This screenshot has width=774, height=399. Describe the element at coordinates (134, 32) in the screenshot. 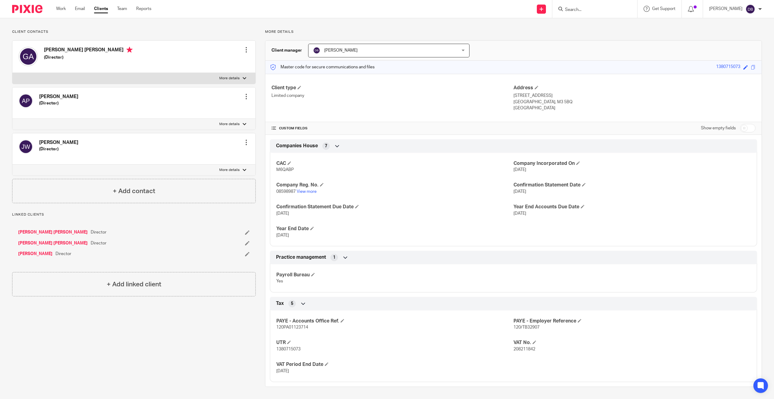

I see `p: Client contacts` at that location.